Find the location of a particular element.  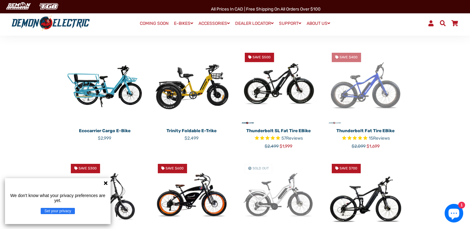

span: $1,999 is located at coordinates (286, 146).